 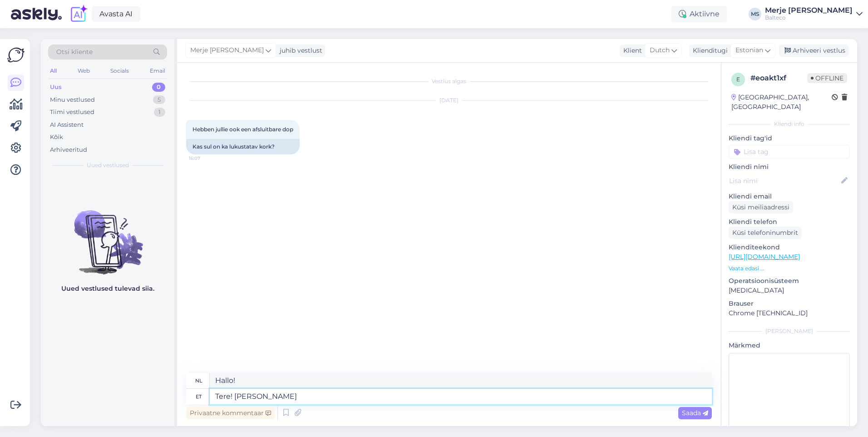 I want to click on p: Operatsioonisüsteem, so click(x=789, y=281).